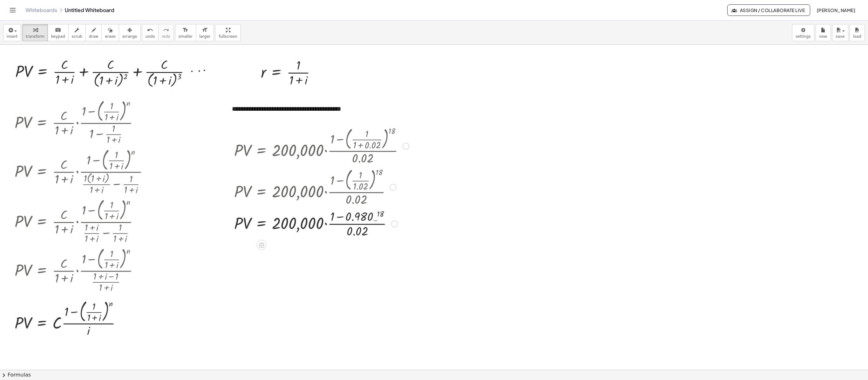 This screenshot has height=380, width=868. Describe the element at coordinates (803, 33) in the screenshot. I see `button: settings` at that location.